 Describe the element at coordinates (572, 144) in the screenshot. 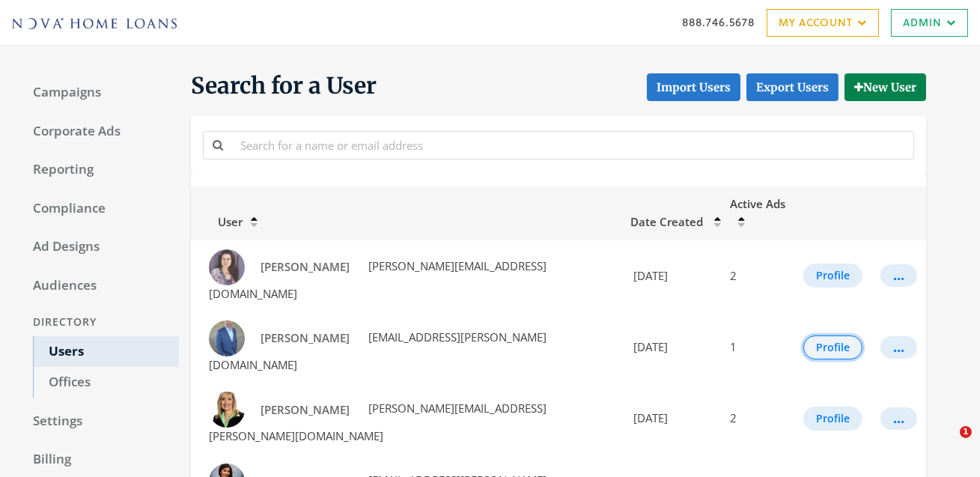

I see `input: Search for a name or email address` at that location.